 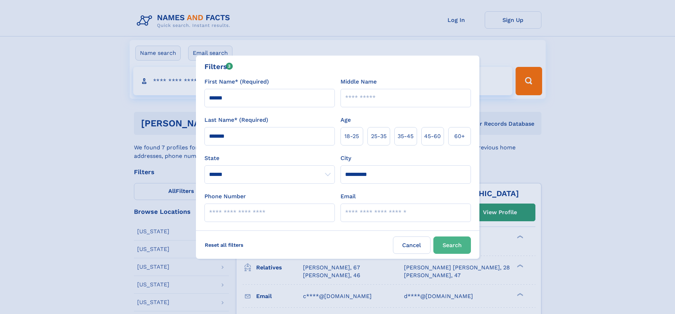 What do you see at coordinates (225, 197) in the screenshot?
I see `label: Phone Number` at bounding box center [225, 197].